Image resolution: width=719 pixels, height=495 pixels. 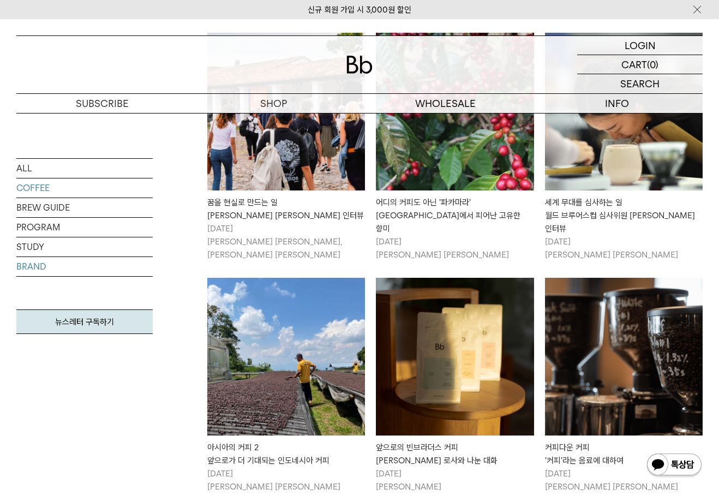 What do you see at coordinates (85, 188) in the screenshot?
I see `a: COFFEE` at bounding box center [85, 188].